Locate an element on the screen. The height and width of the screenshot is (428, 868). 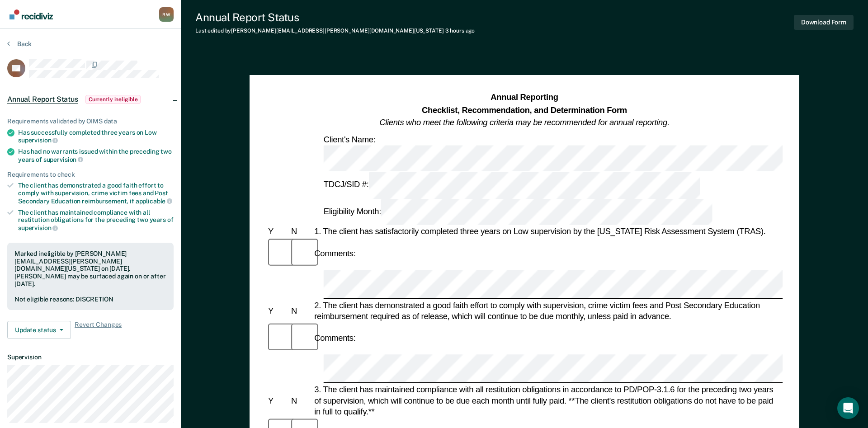
span: Annual Report Status is located at coordinates (43, 100).